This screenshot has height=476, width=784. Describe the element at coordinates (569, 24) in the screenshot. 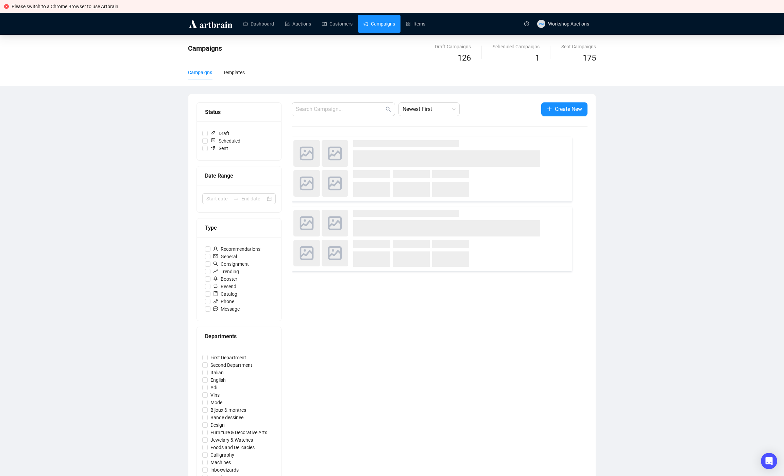

I see `span: Workshop Auctions` at that location.